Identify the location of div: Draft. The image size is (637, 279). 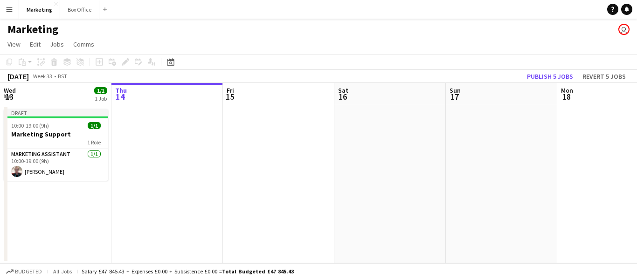
(56, 113).